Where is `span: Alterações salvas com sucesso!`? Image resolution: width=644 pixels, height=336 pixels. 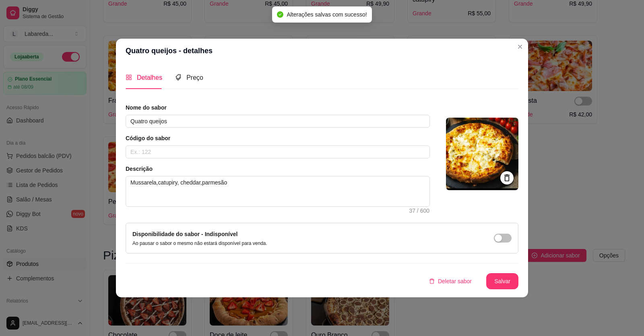
span: Alterações salvas com sucesso! is located at coordinates (326, 15).